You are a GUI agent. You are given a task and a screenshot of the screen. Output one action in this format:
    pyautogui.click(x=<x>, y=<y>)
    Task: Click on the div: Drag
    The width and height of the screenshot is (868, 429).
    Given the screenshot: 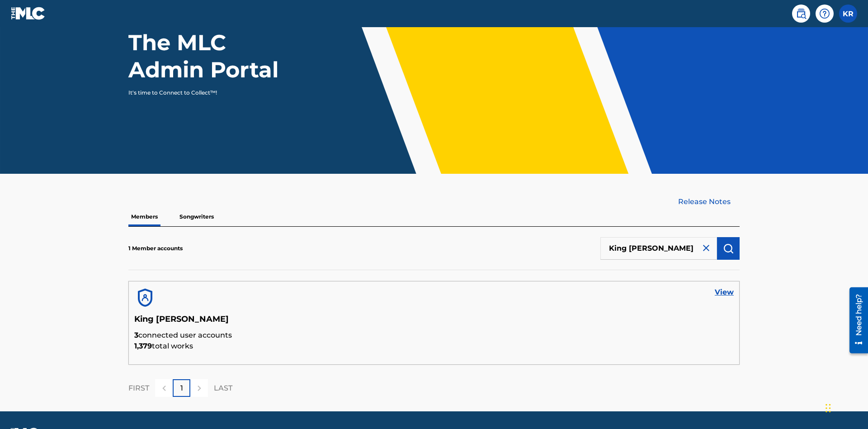 What is the action you would take?
    pyautogui.click(x=829, y=408)
    